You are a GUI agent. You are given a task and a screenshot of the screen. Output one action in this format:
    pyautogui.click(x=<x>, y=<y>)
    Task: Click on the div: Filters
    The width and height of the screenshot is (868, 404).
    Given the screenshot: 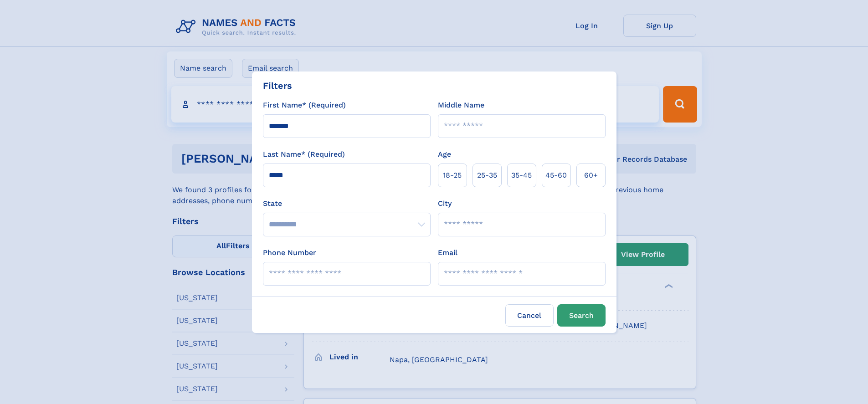 What is the action you would take?
    pyautogui.click(x=277, y=85)
    